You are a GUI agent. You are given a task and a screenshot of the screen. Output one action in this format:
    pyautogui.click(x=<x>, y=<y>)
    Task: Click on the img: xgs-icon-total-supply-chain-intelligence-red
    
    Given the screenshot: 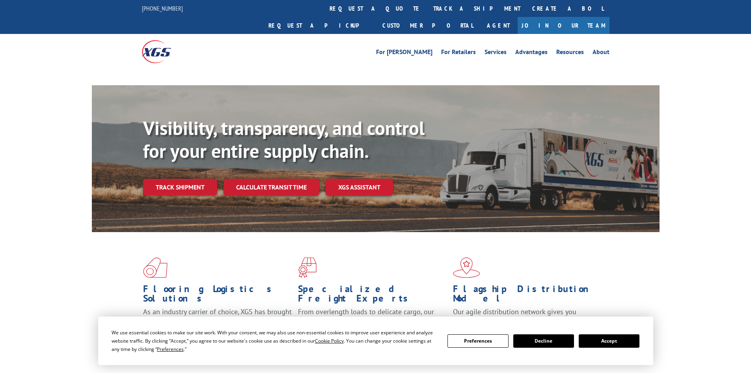 What is the action you would take?
    pyautogui.click(x=155, y=267)
    